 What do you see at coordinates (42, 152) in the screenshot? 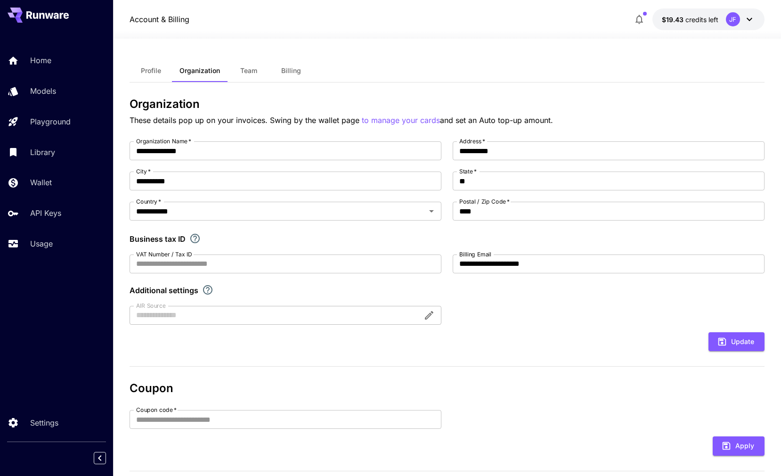
I see `p: Library` at bounding box center [42, 152].